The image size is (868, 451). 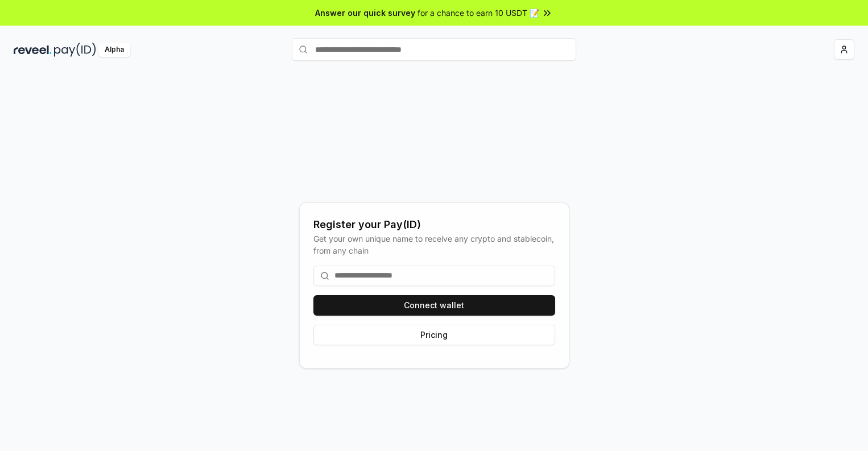 What do you see at coordinates (434, 335) in the screenshot?
I see `button: Pricing` at bounding box center [434, 335].